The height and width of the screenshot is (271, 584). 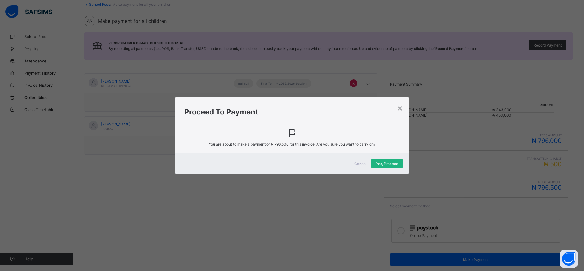 I want to click on span: Cancel, so click(x=361, y=163).